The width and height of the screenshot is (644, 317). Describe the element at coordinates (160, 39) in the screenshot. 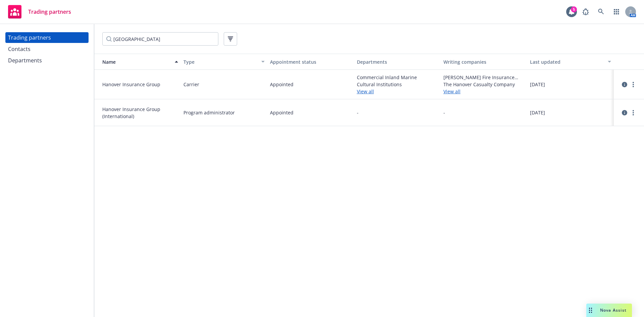

I see `input: Filter by keyword...` at that location.